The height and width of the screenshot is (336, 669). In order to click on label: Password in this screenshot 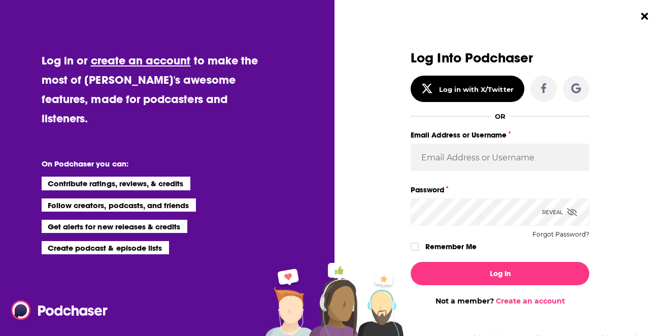, I will do `click(500, 190)`.